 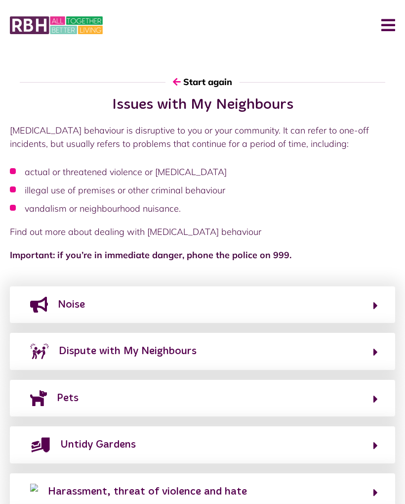 I want to click on img: animals.png, so click(x=39, y=398).